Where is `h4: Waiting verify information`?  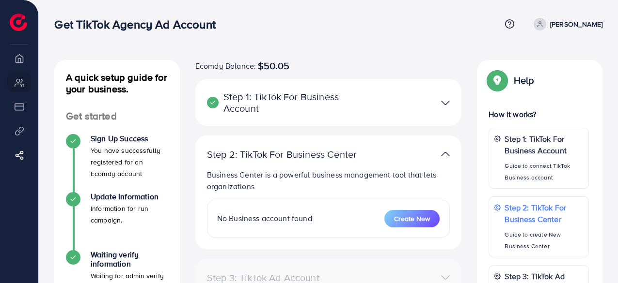 h4: Waiting verify information is located at coordinates (129, 260).